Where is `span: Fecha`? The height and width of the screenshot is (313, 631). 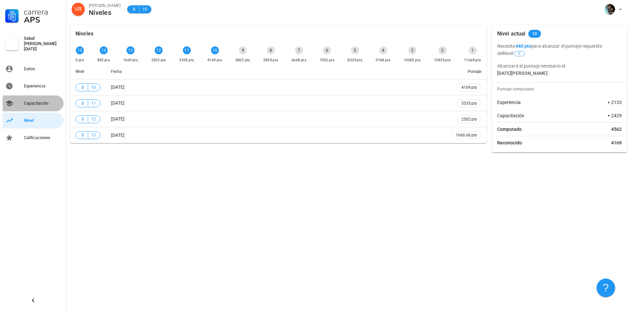
span: Fecha is located at coordinates (116, 72).